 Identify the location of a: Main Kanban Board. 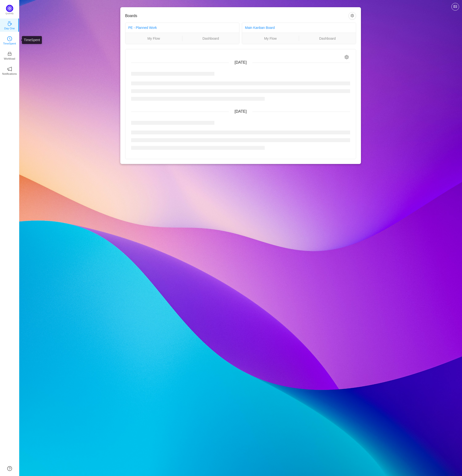
(260, 27).